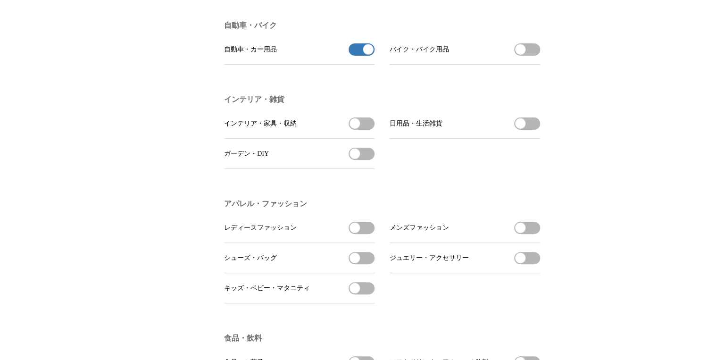 This screenshot has height=360, width=716. I want to click on span: メンズファッション, so click(419, 228).